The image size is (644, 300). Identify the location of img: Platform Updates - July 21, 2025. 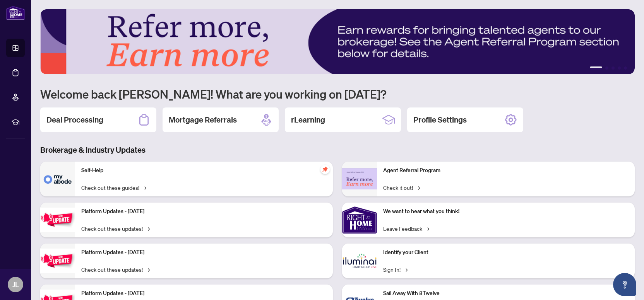
(57, 220).